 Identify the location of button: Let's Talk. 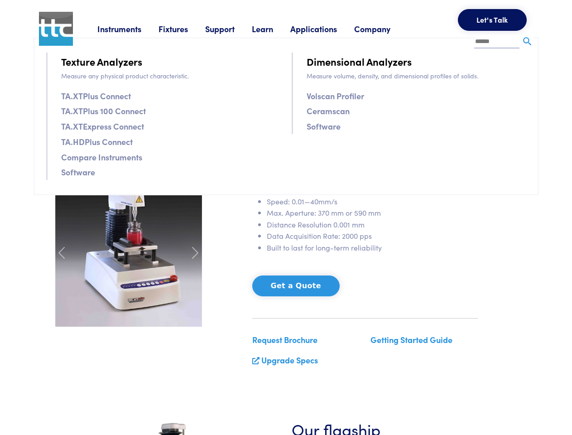
(493, 20).